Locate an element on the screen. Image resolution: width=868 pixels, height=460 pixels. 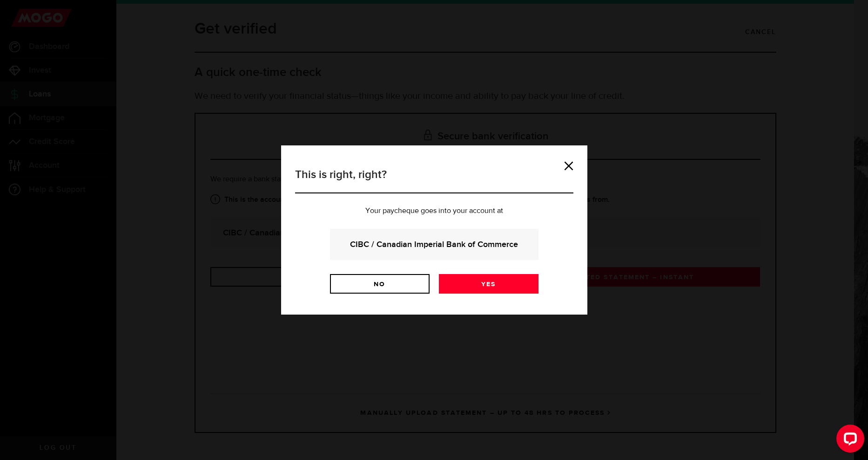
a: No is located at coordinates (379, 284).